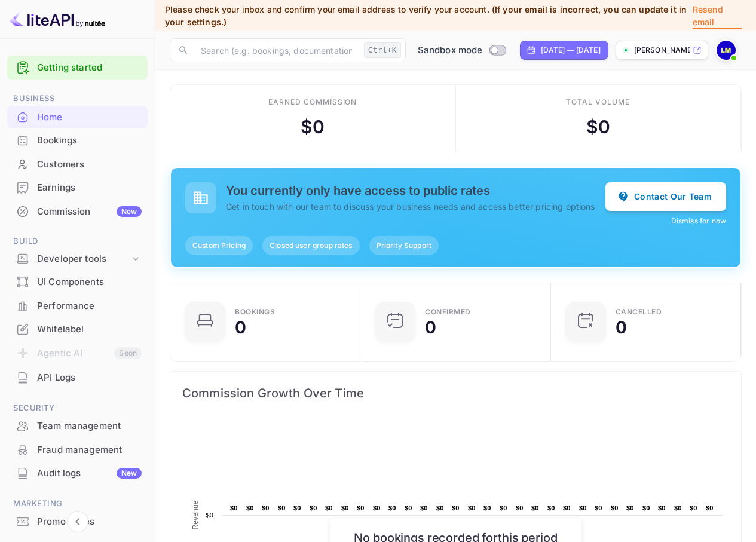 The width and height of the screenshot is (756, 542). Describe the element at coordinates (77, 187) in the screenshot. I see `a: Earnings` at that location.